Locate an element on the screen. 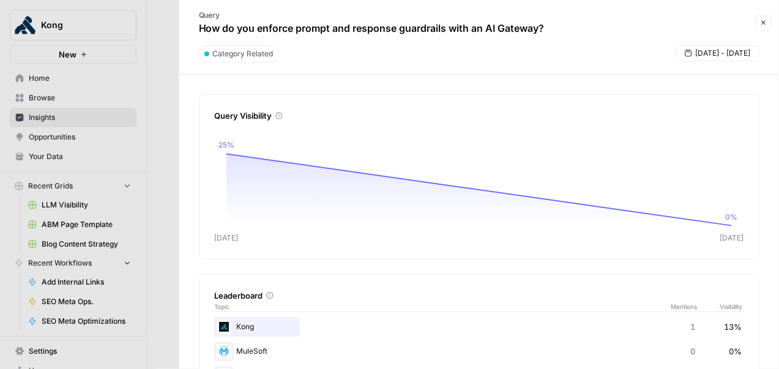 The height and width of the screenshot is (369, 779). span: Visibility is located at coordinates (732, 307).